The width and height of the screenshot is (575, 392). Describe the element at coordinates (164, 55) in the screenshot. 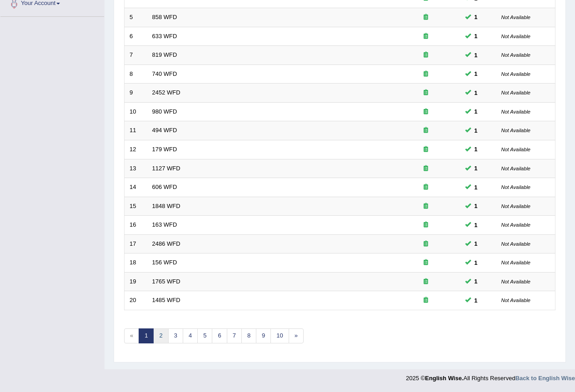

I see `a: 819 WFD` at that location.